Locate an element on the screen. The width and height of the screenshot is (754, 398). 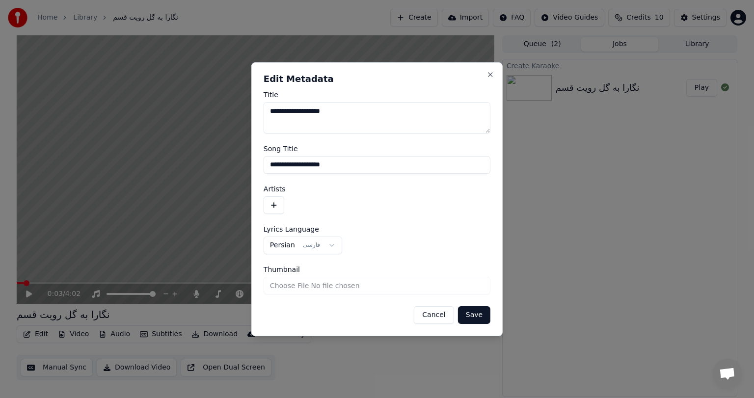
label: Title is located at coordinates (377, 95).